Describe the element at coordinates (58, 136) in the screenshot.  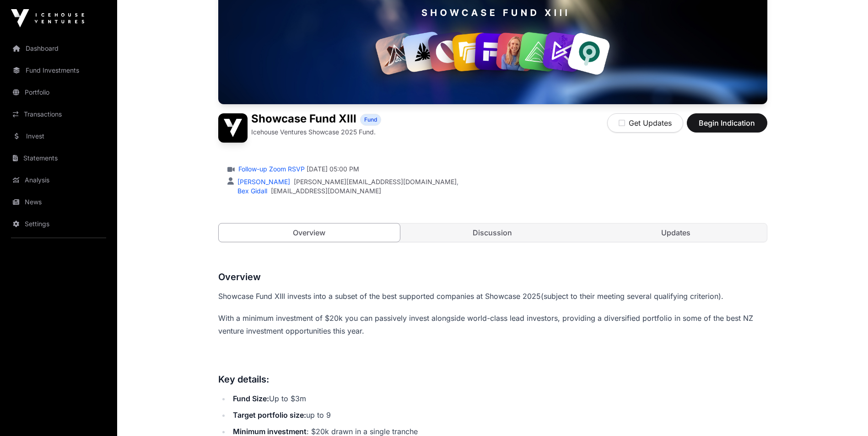
I see `a: Invest` at that location.